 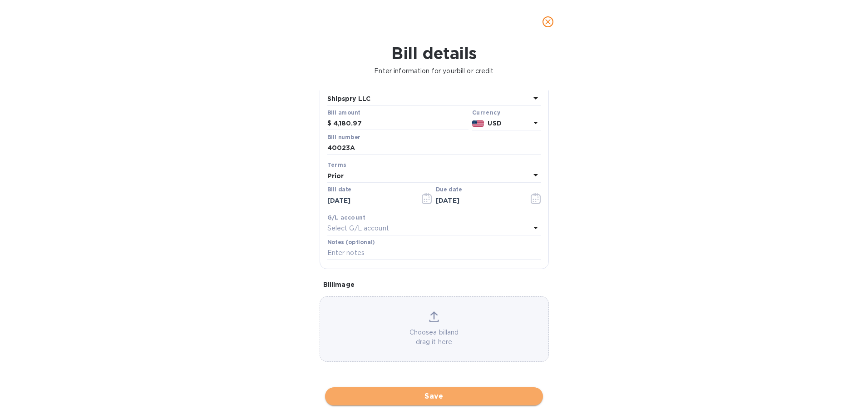 I want to click on button: close, so click(x=548, y=21).